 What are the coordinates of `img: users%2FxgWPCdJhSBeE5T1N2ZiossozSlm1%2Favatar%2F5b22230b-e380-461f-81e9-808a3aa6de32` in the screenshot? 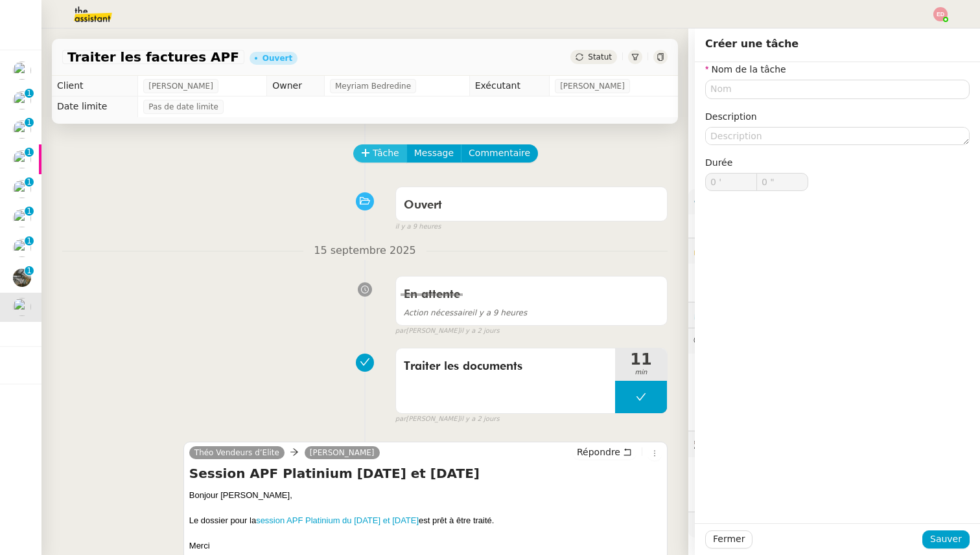 It's located at (22, 307).